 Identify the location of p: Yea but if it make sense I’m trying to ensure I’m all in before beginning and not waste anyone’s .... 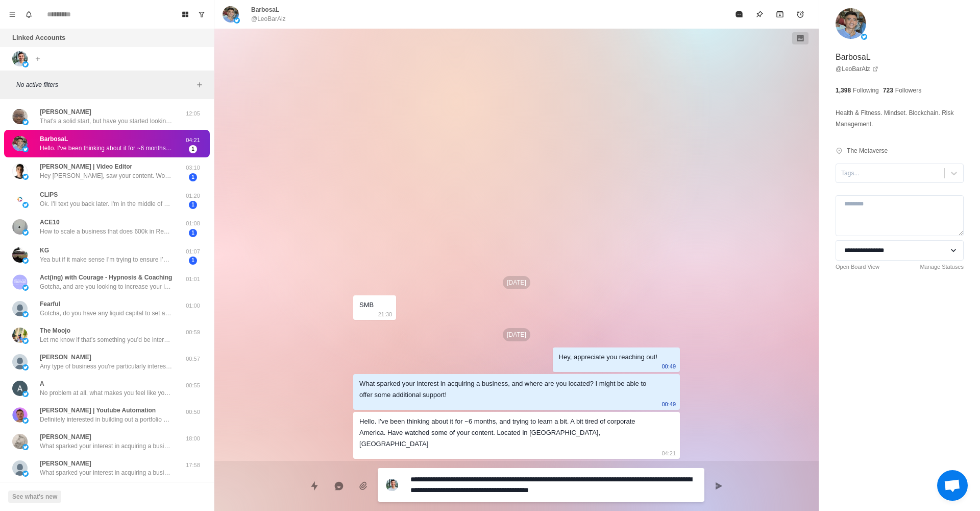
(106, 259).